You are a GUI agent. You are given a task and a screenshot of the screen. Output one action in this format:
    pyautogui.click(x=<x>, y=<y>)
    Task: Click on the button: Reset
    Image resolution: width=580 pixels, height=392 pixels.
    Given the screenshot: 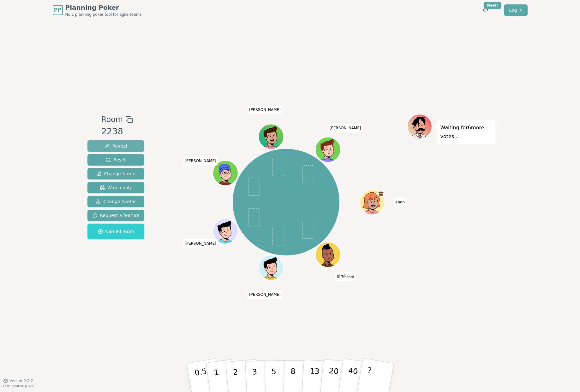 What is the action you would take?
    pyautogui.click(x=116, y=160)
    